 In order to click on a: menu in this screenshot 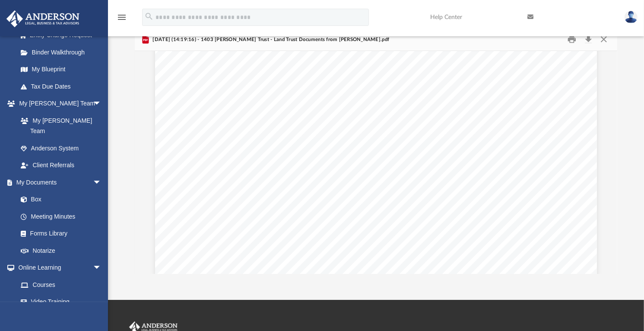, I will do `click(122, 20)`.